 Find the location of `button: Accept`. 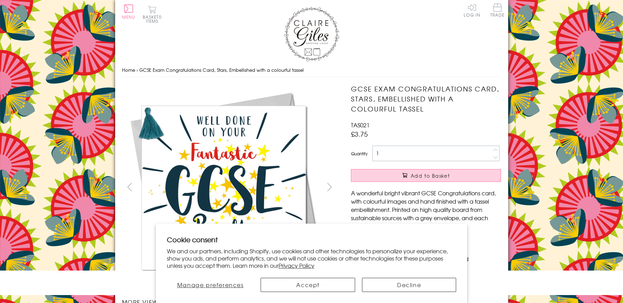

button: Accept is located at coordinates (308, 285).